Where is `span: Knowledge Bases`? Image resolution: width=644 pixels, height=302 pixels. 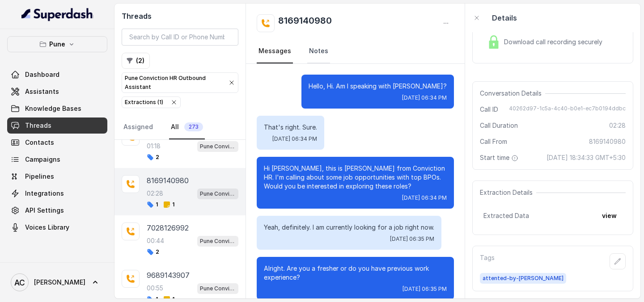
span: Knowledge Bases is located at coordinates (53, 108).